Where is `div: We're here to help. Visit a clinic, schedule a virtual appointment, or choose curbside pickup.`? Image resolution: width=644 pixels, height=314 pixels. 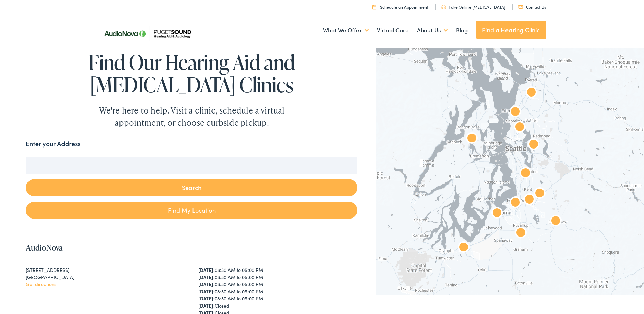
div: We're here to help. Visit a clinic, schedule a virtual appointment, or choose curbside pickup. is located at coordinates (192, 117).